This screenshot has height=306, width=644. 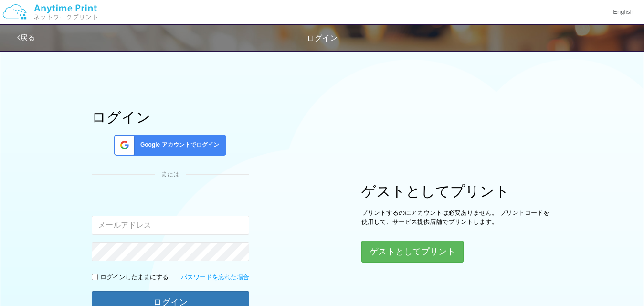 I want to click on h1: ログイン, so click(x=171, y=117).